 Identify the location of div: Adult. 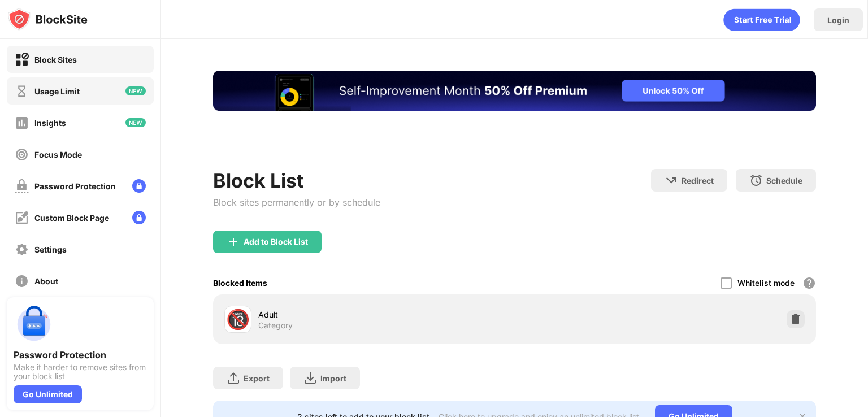
(386, 315).